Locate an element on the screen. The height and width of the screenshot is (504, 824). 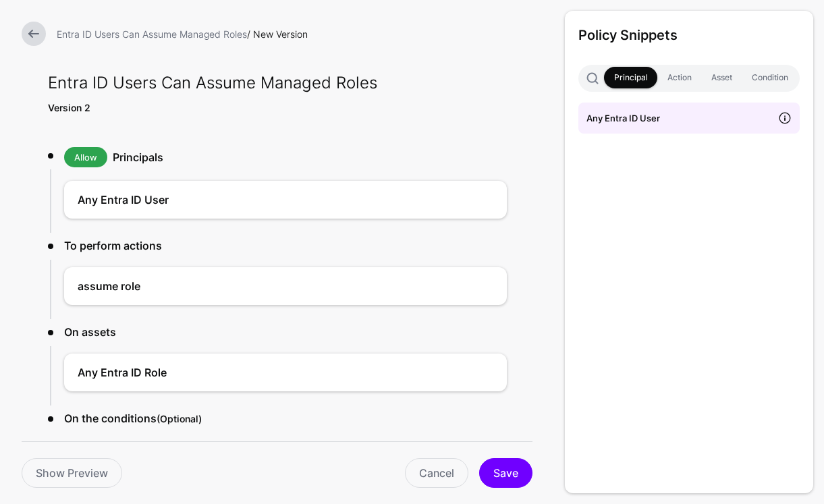
a: Condition is located at coordinates (770, 78).